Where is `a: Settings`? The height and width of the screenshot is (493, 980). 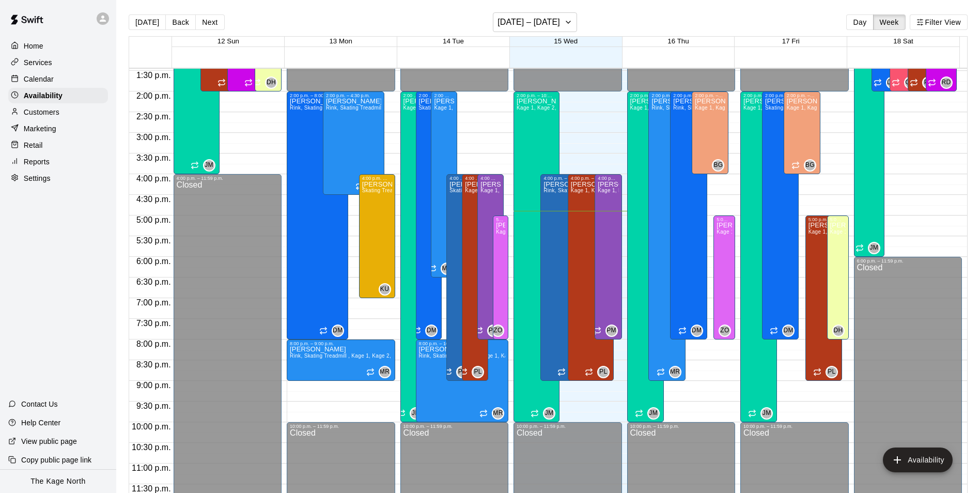 a: Settings is located at coordinates (58, 178).